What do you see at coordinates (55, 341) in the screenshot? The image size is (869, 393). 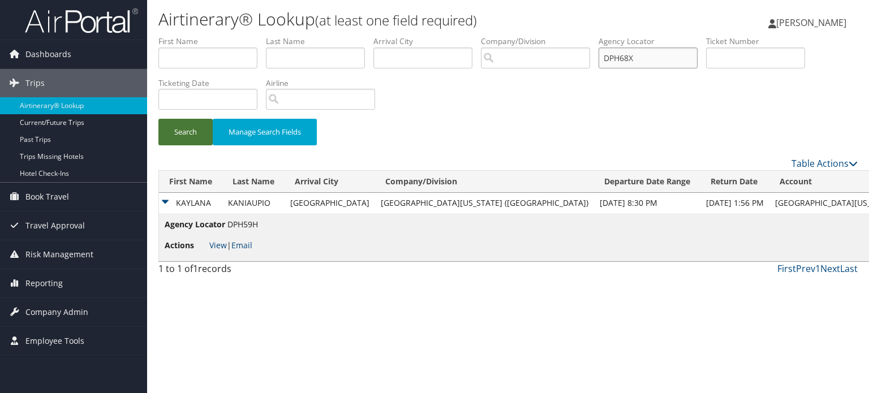 I see `span: Employee Tools` at bounding box center [55, 341].